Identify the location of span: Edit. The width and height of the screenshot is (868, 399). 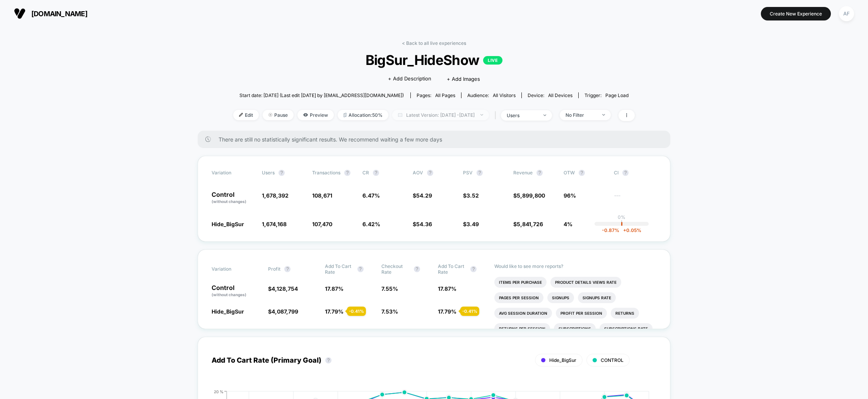
(246, 115).